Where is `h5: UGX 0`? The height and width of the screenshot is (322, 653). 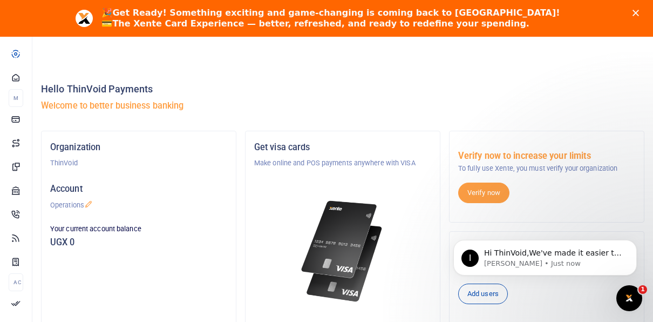
h5: UGX 0 is located at coordinates (139, 242).